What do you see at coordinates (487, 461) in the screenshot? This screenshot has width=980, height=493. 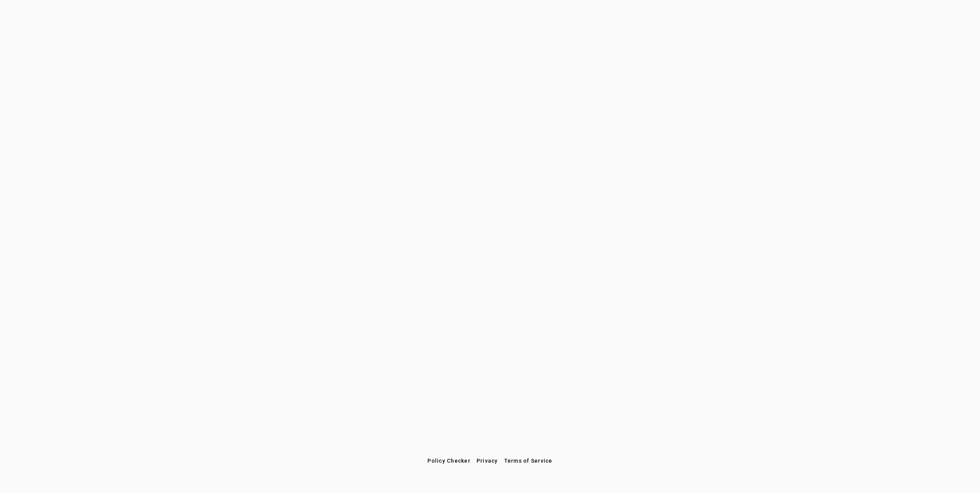 I see `span: Privacy` at bounding box center [487, 461].